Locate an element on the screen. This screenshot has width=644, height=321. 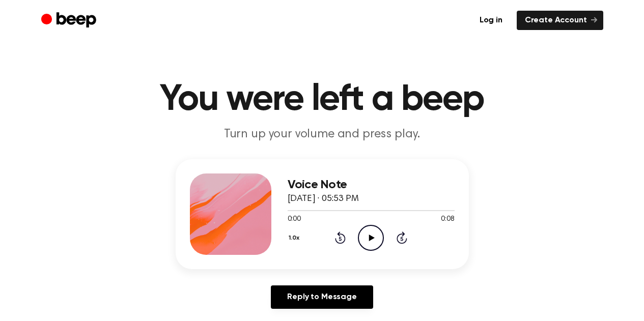
a: Reply to Message is located at coordinates (322, 297).